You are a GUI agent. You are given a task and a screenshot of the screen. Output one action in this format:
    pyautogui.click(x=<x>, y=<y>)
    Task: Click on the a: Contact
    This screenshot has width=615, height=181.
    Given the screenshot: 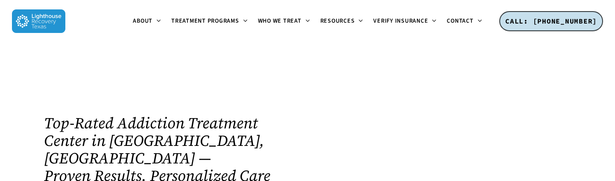 What is the action you would take?
    pyautogui.click(x=464, y=21)
    